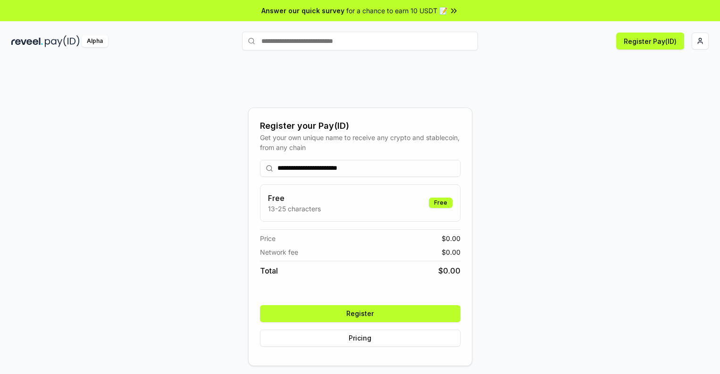  What do you see at coordinates (360, 338) in the screenshot?
I see `button: Pricing` at bounding box center [360, 338].